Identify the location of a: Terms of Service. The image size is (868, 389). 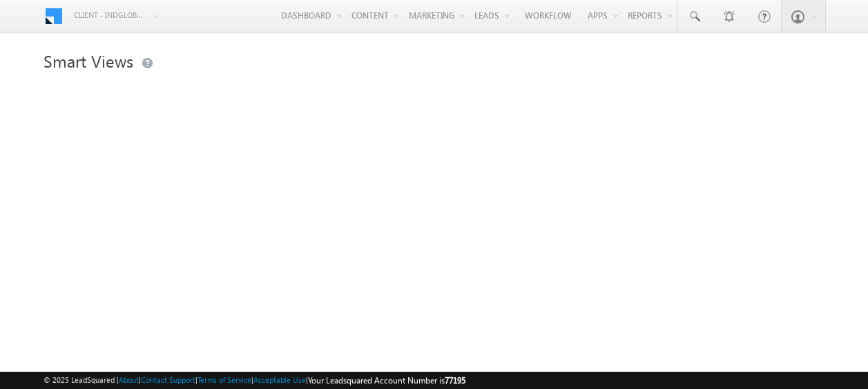
(225, 380).